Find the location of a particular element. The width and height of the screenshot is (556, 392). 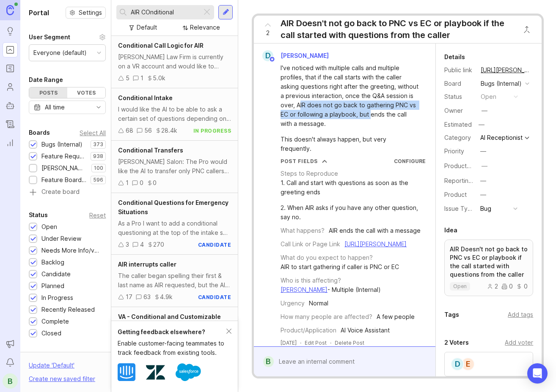

div: 56 is located at coordinates (148, 130).